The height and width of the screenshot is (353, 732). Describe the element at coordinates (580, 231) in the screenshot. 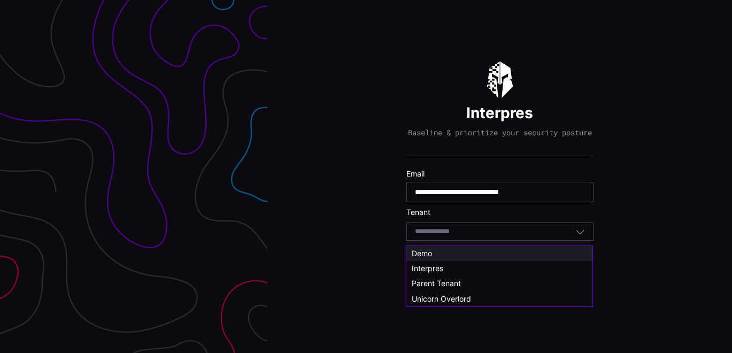

I see `button: Toggle options menu` at that location.